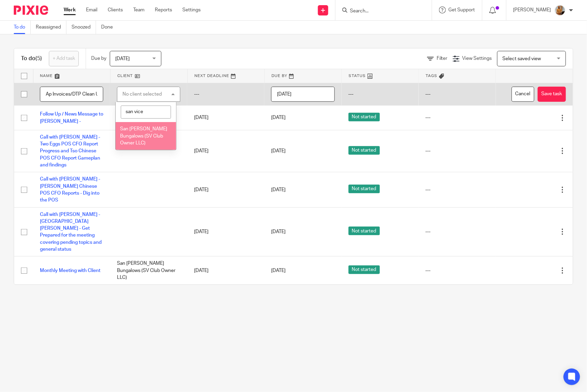 The image size is (587, 392). I want to click on button: Cancel, so click(523, 94).